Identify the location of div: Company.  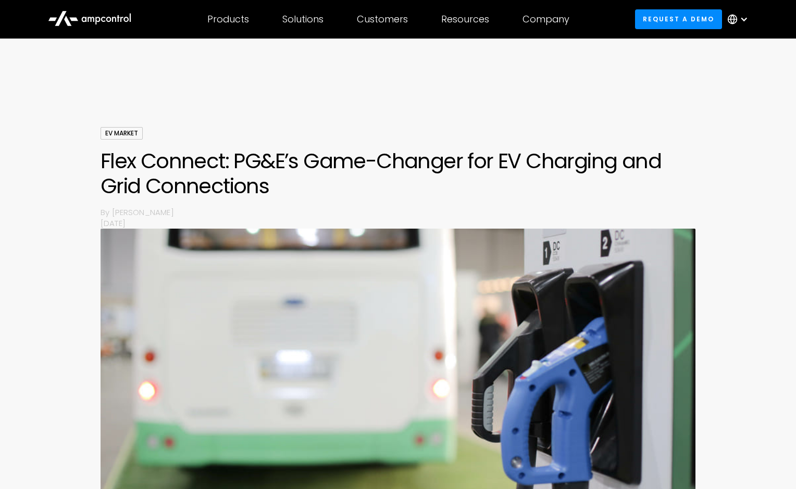
(546, 19).